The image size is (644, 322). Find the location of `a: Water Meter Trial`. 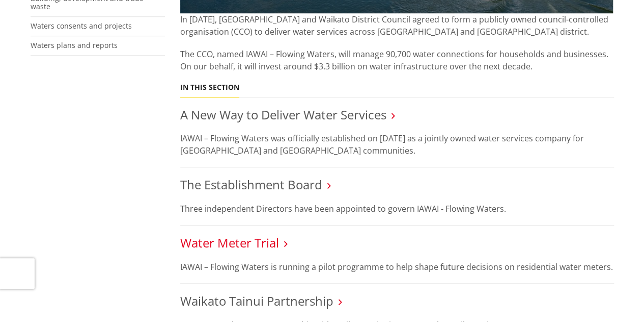

a: Water Meter Trial is located at coordinates (229, 242).